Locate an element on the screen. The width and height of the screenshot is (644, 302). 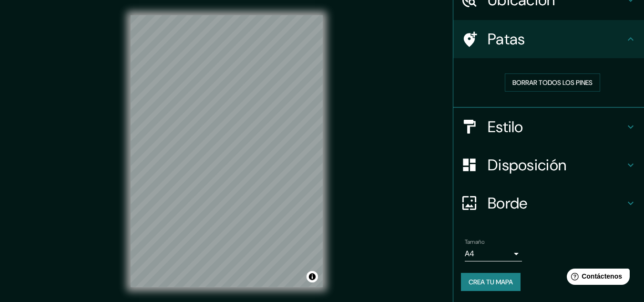
div: Borde is located at coordinates (549, 203).